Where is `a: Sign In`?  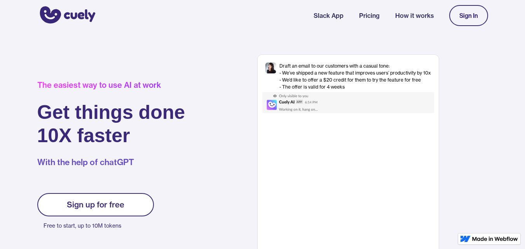 a: Sign In is located at coordinates (468, 16).